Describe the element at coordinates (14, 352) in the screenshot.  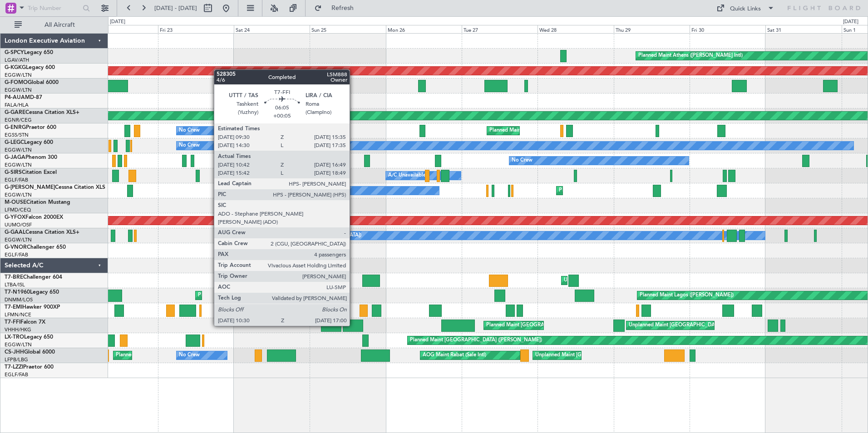
I see `span: CS-JHH` at that location.